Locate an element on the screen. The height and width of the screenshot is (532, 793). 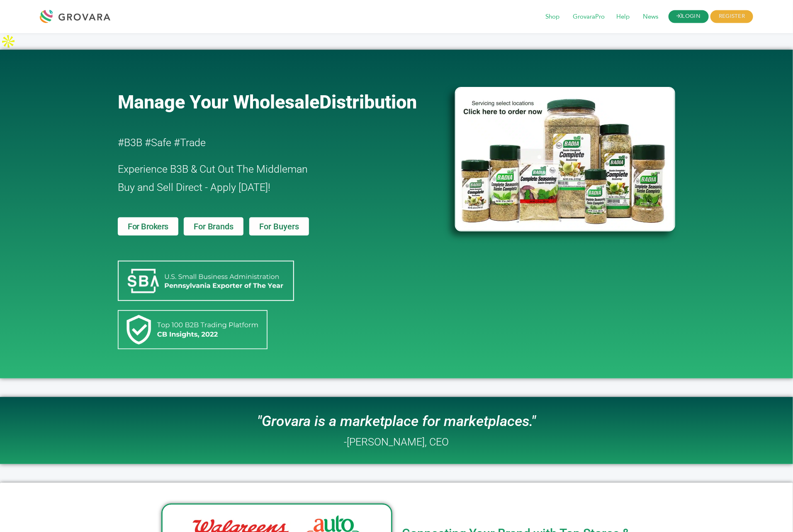
a: Manage Your WholesaleDistribution is located at coordinates (279, 102).